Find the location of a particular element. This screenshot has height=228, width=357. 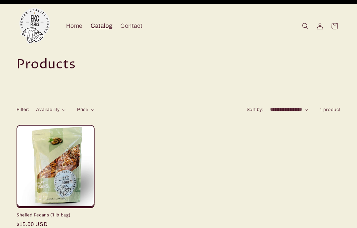

span: Contact is located at coordinates (131, 26).